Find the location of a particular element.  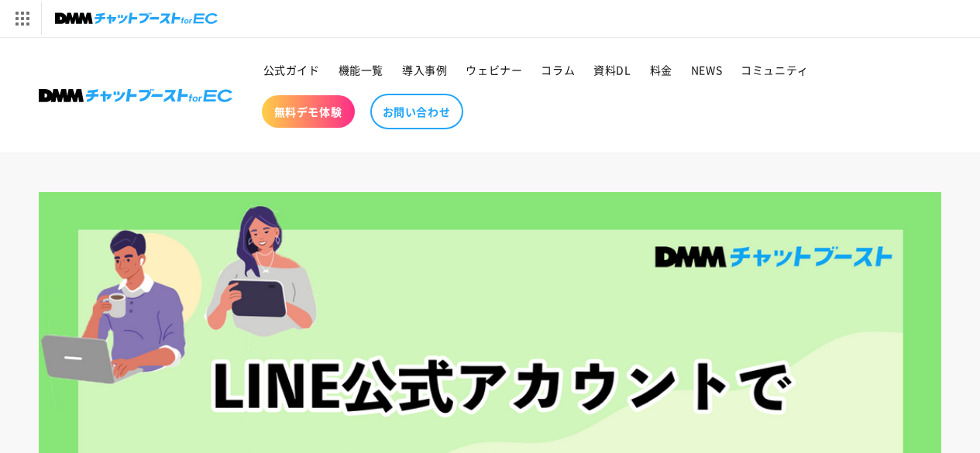

img: サービス is located at coordinates (22, 18).